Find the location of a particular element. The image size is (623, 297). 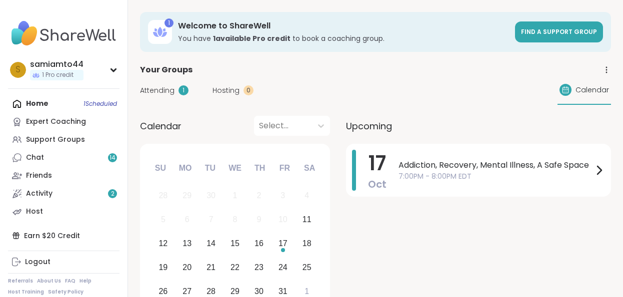

span: Find a support group is located at coordinates (559, 31).